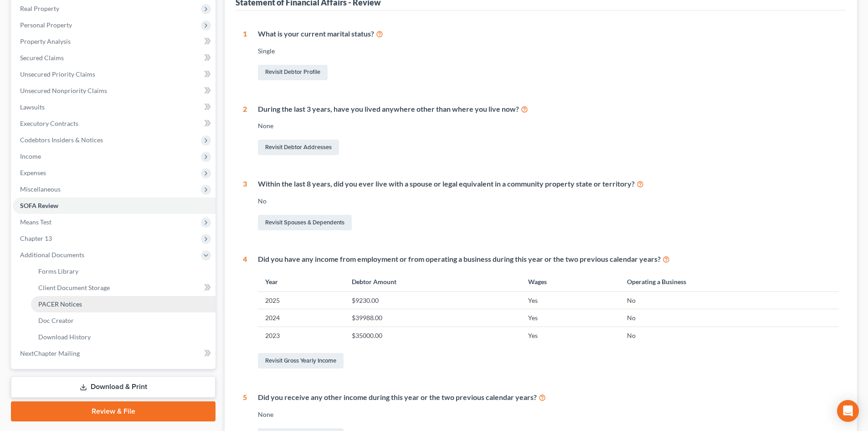 This screenshot has width=868, height=431. What do you see at coordinates (42, 57) in the screenshot?
I see `span: Secured Claims` at bounding box center [42, 57].